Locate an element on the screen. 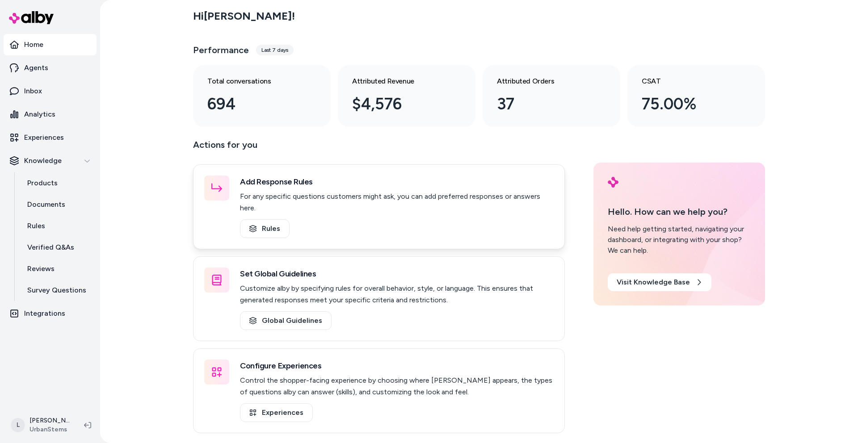  p: Inbox is located at coordinates (33, 91).